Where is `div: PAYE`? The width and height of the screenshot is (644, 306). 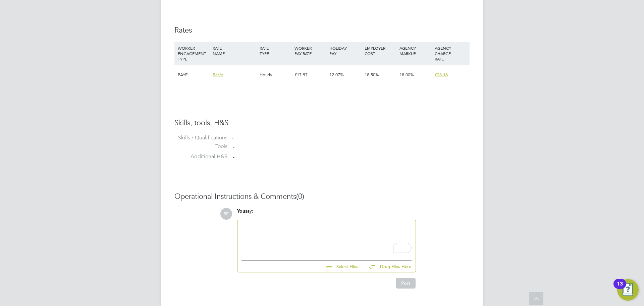
div: PAYE is located at coordinates (194, 75).